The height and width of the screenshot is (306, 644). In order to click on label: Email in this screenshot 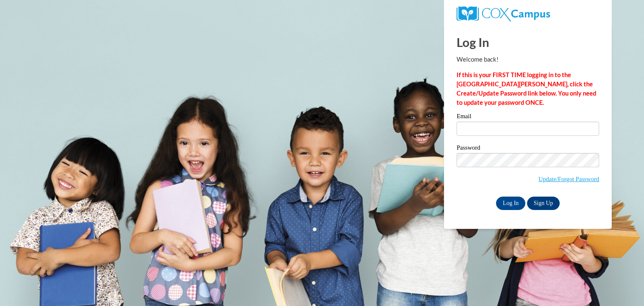, I will do `click(528, 117)`.